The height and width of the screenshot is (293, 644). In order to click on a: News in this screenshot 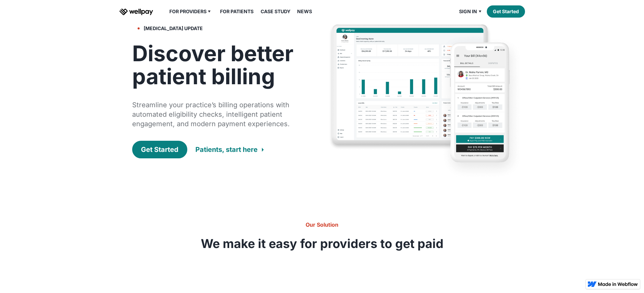, I will do `click(305, 12)`.